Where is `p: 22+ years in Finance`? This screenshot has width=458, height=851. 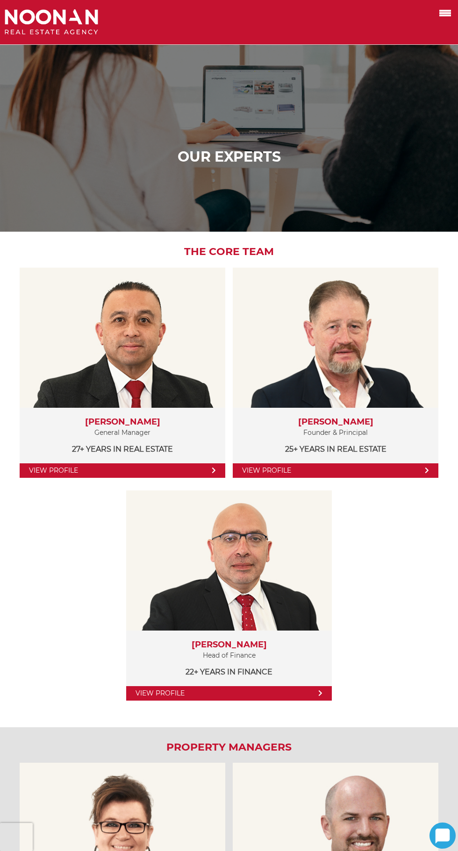
p: 22+ years in Finance is located at coordinates (229, 672).